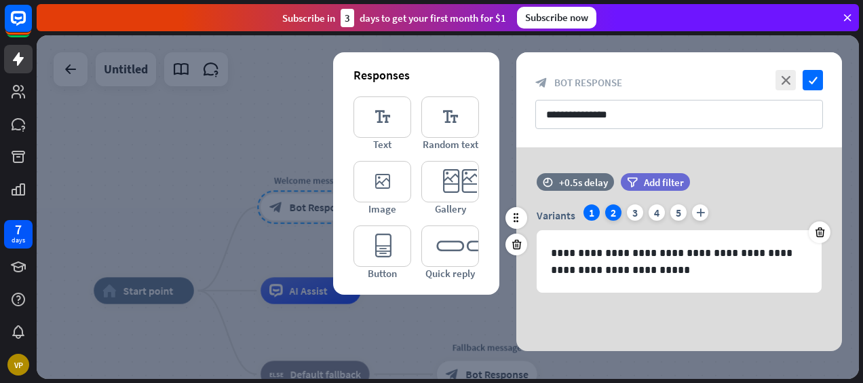 The width and height of the screenshot is (863, 383). What do you see at coordinates (31, 26) in the screenshot?
I see `button: Open LiveChat chat widget` at bounding box center [31, 26].